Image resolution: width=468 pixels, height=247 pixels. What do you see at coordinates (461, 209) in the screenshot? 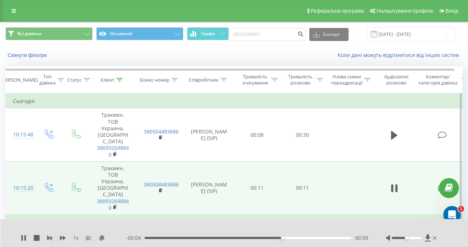
I see `span: 1` at bounding box center [461, 209].